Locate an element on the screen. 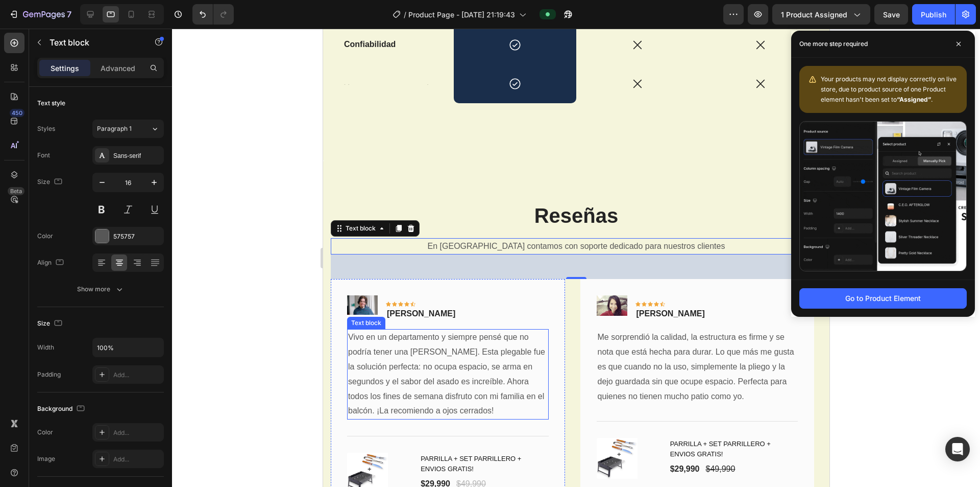  p: Me sorprendió la calidad, la estructura es firme y se nota que está hecha para durar. Lo que más ... is located at coordinates (375, 338).